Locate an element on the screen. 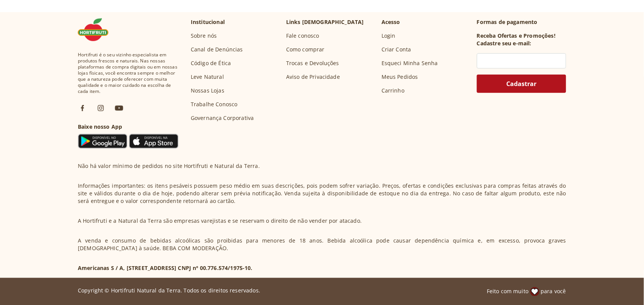 This screenshot has width=644, height=305. p: Não há valor mínimo de pedidos no site Hortifruti e Natural da Terra. is located at coordinates (169, 166).